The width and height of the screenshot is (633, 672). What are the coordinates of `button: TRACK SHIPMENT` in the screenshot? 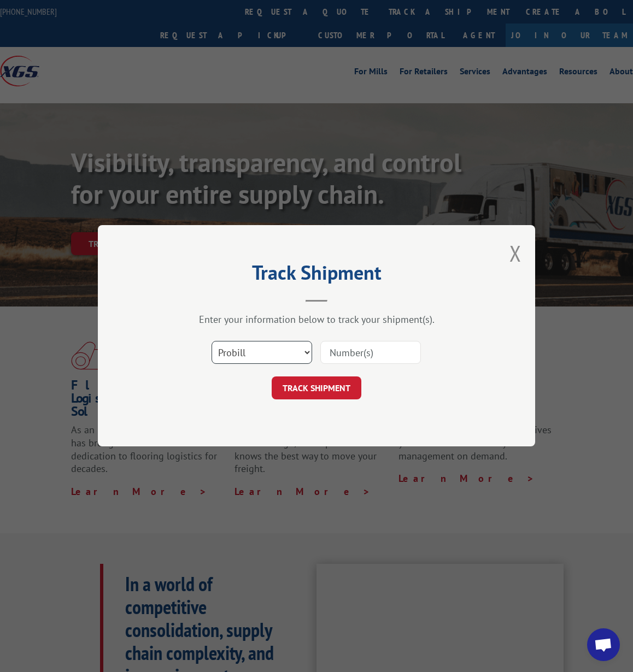 It's located at (317, 388).